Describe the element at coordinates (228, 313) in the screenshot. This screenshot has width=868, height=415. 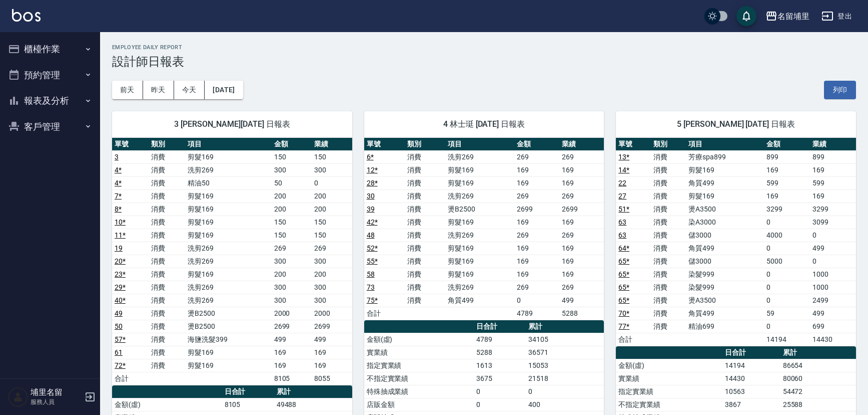
I see `td: 燙B2500` at that location.